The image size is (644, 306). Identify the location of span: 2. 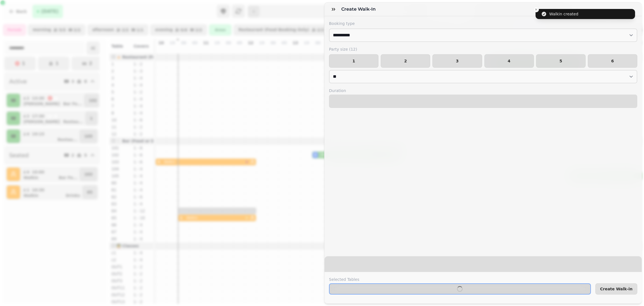
(405, 61).